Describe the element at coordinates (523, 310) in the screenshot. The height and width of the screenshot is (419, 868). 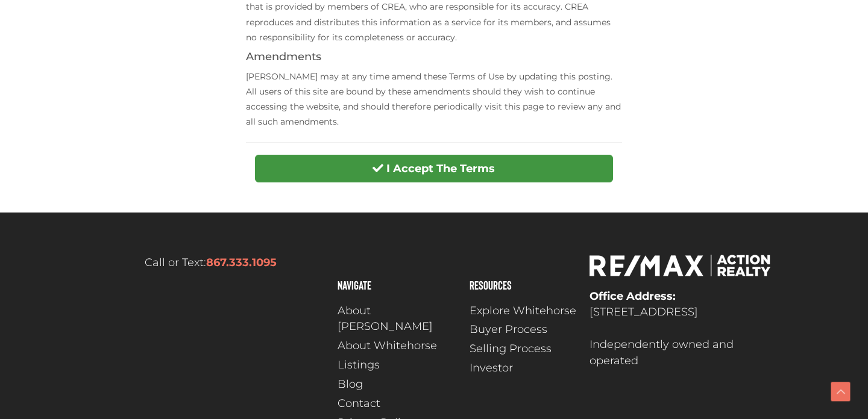
I see `span: Explore Whitehorse` at that location.